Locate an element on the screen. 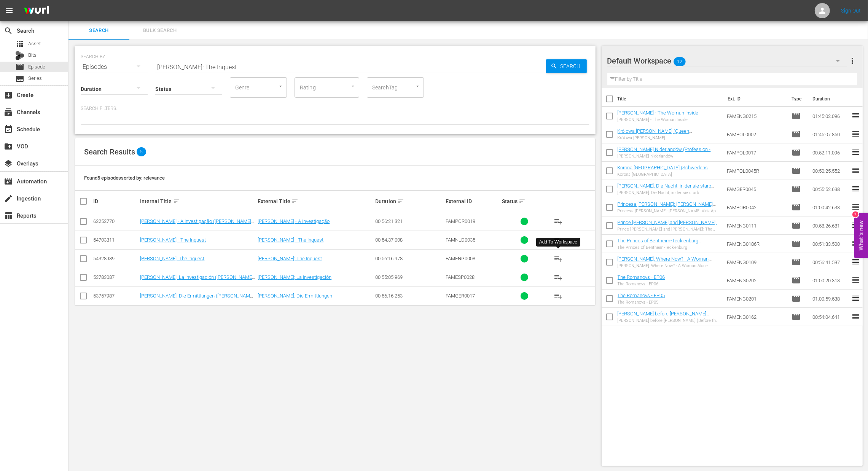  td: FAMENG0109 is located at coordinates (756, 262).